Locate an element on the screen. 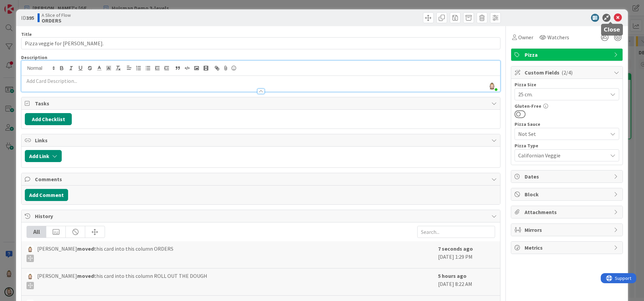 This screenshot has width=644, height=301. span: Watchers is located at coordinates (559, 37).